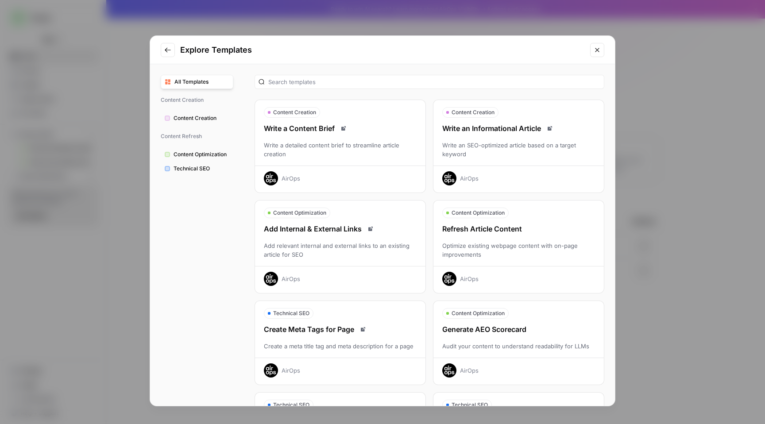  Describe the element at coordinates (518, 247) in the screenshot. I see `button: Content OptimizationRefresh Article ContentOptimize existing webpage content with on-page improve...` at that location.